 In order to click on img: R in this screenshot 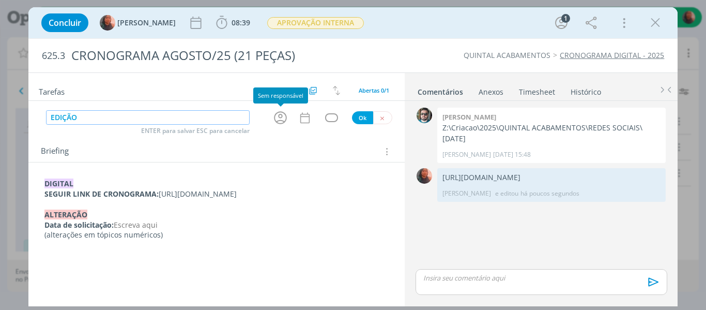, I will do `click(424, 115)`.